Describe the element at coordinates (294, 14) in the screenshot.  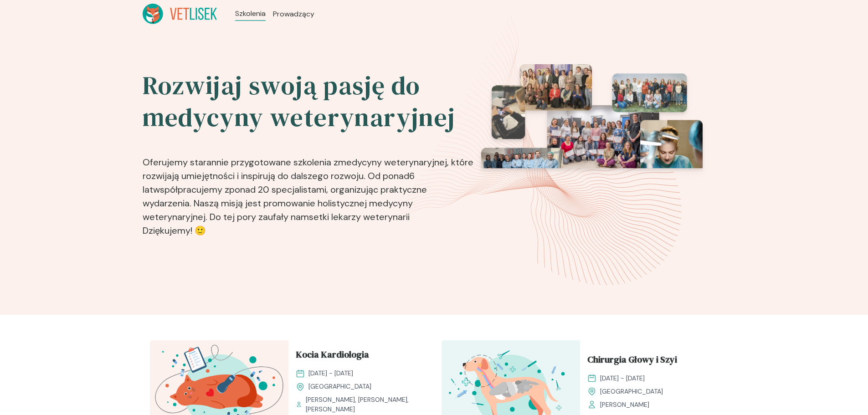
I see `span: Prowadzący` at that location.